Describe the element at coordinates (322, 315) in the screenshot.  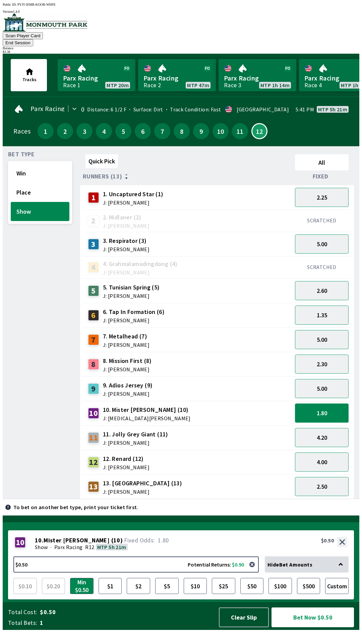
I see `button: 1.35` at that location.